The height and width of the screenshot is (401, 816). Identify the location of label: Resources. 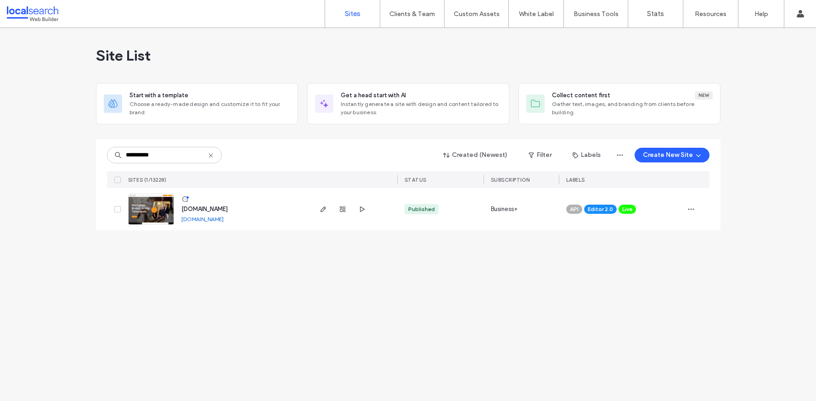
(711, 14).